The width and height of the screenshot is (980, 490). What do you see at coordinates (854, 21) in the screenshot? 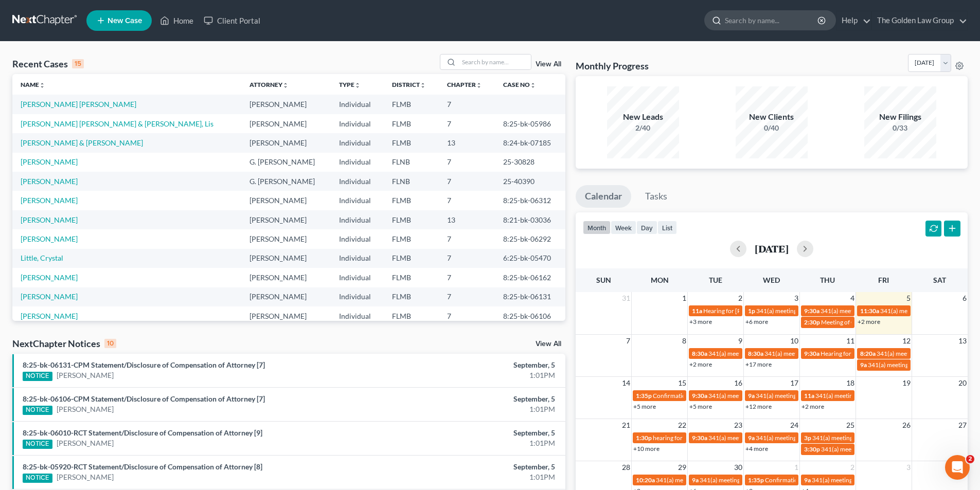
I see `a: Help` at bounding box center [854, 21].